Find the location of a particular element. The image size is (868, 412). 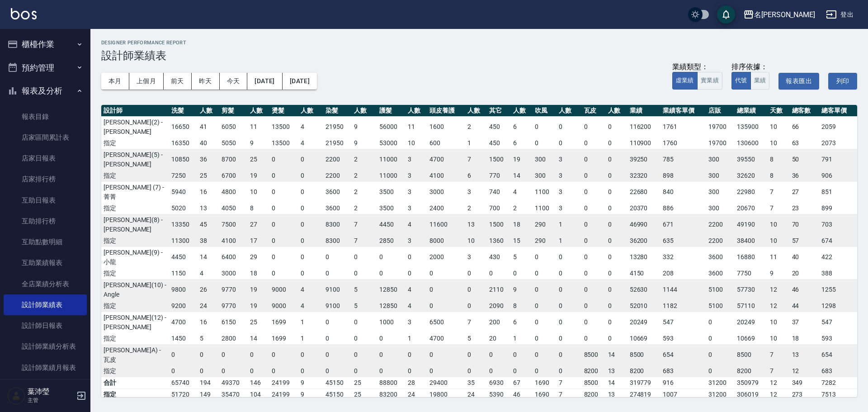

td: 19700 is located at coordinates (720, 144).